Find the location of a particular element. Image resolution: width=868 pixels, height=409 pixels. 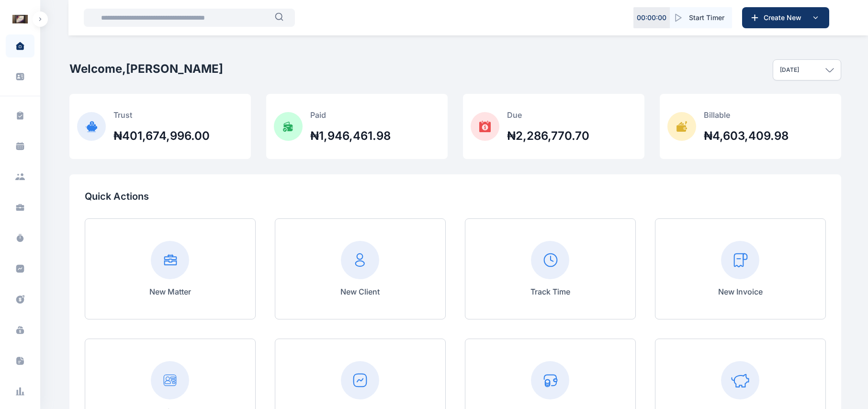

p: Track Time is located at coordinates (550, 291).